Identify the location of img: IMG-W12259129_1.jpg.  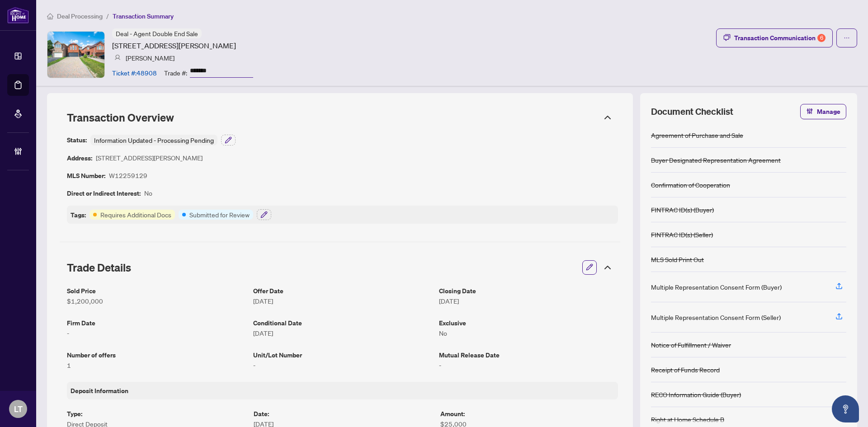
(76, 55).